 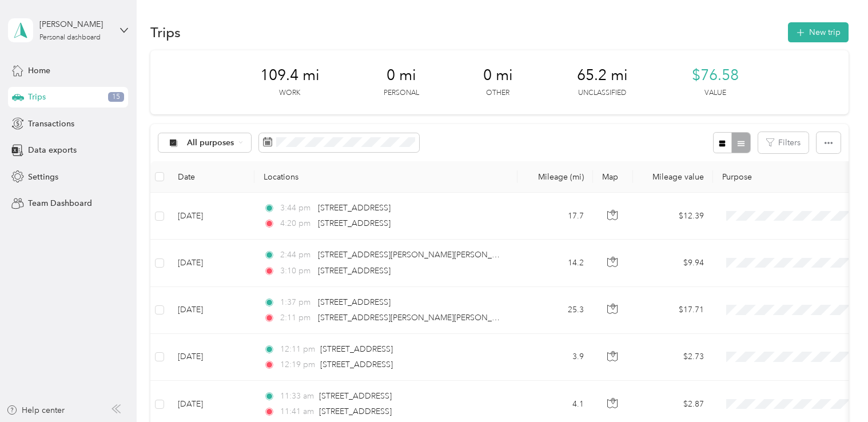 I want to click on th: Date, so click(x=211, y=177).